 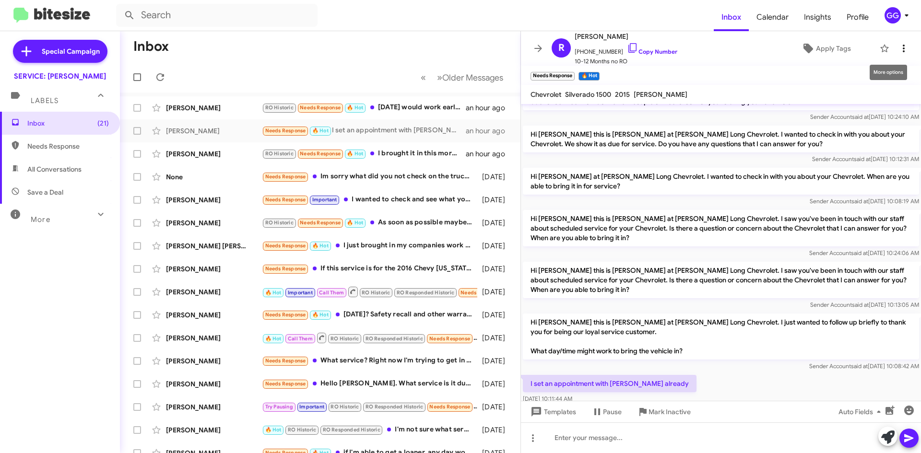 I want to click on h1: Inbox, so click(x=151, y=47).